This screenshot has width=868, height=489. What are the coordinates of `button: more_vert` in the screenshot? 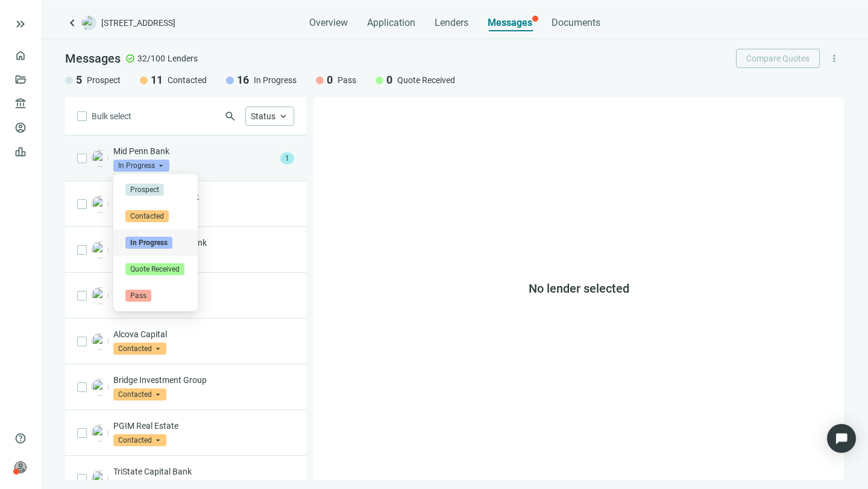 It's located at (834, 58).